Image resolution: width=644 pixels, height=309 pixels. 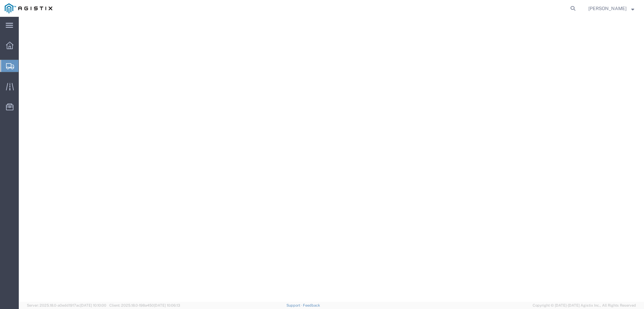 I want to click on img: logo, so click(x=28, y=8).